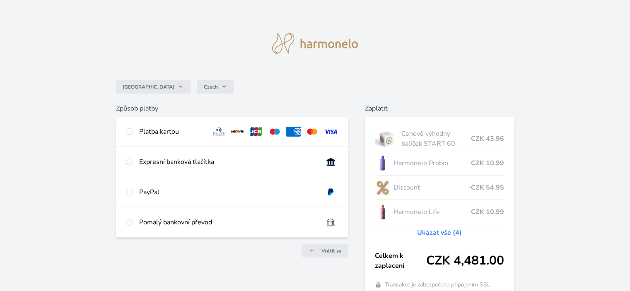  What do you see at coordinates (400, 261) in the screenshot?
I see `span: Celkem k zaplacení` at bounding box center [400, 261].